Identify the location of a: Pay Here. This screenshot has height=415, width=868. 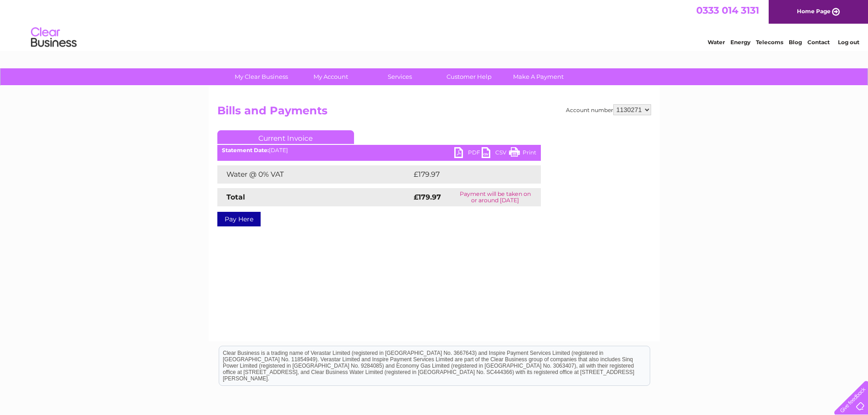
(239, 220).